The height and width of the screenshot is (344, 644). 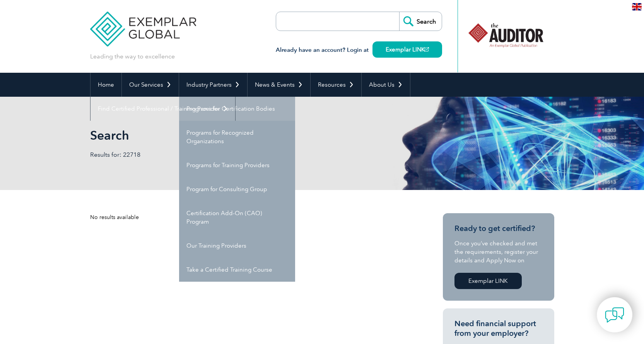 What do you see at coordinates (499, 252) in the screenshot?
I see `p: Once you’ve checked and met the requirements, register your details and Apply Now on` at bounding box center [499, 252].